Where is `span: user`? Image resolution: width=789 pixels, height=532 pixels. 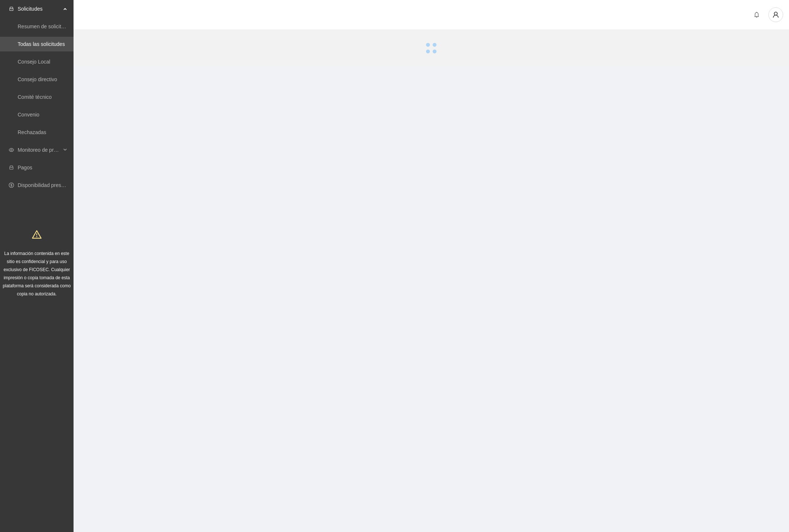 span: user is located at coordinates (776, 15).